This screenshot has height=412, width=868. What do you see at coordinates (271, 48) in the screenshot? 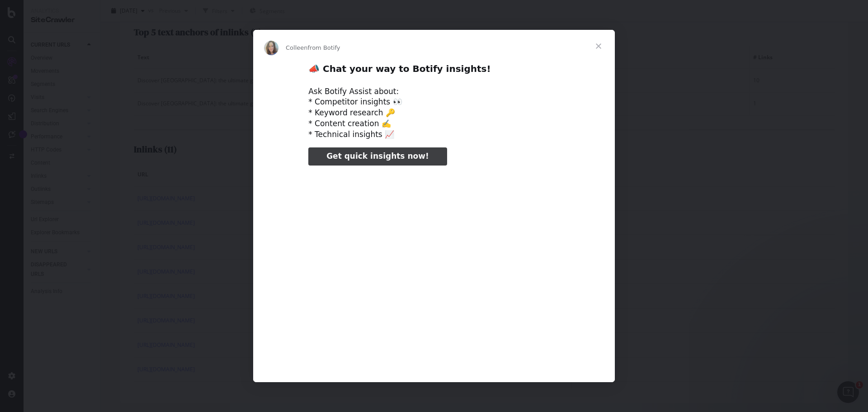
I see `img: Profile image for Colleen` at bounding box center [271, 48].